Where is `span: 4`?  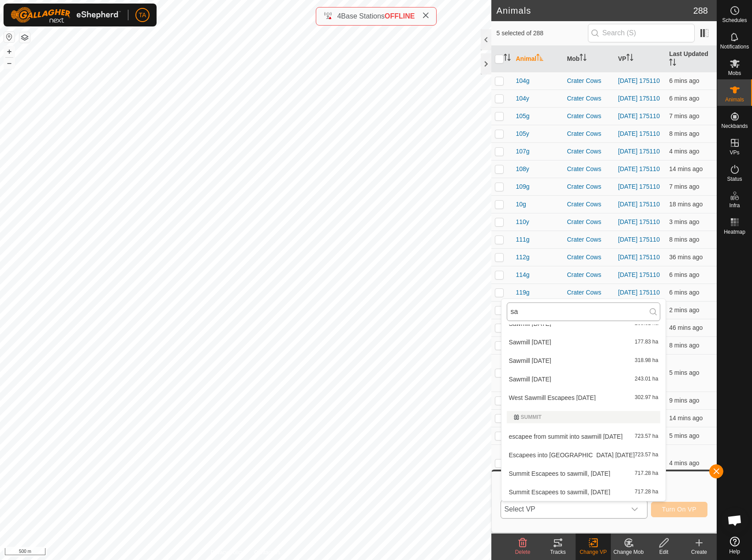
span: 4 is located at coordinates (339, 16).